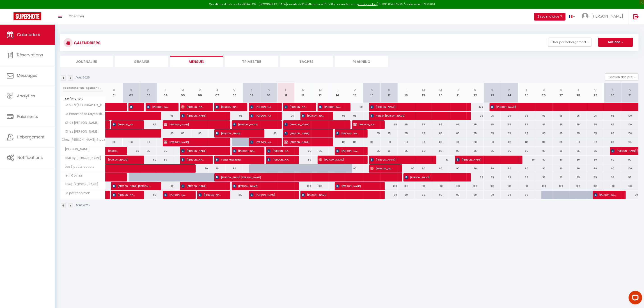 This screenshot has height=308, width=644. What do you see at coordinates (595, 92) in the screenshot?
I see `th: 29` at bounding box center [595, 92].